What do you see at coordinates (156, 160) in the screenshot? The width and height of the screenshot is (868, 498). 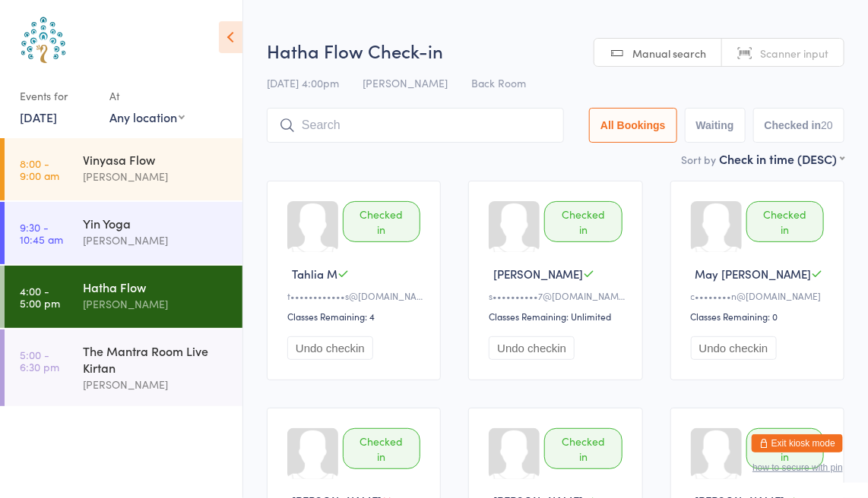 I see `div: Vinyasa Flow` at bounding box center [156, 160].